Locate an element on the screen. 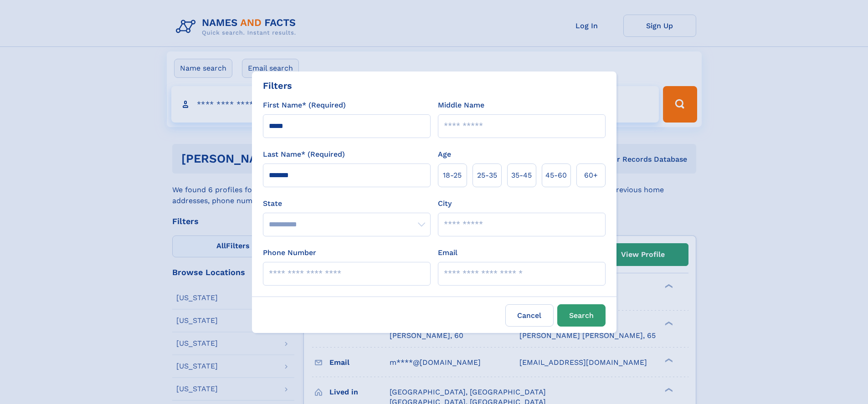 The height and width of the screenshot is (404, 868). label: State is located at coordinates (347, 204).